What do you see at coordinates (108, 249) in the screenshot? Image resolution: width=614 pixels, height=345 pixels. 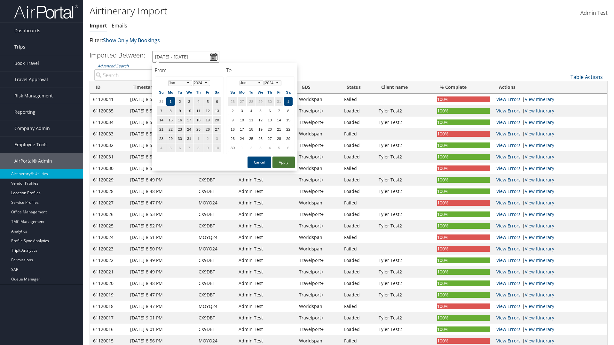 I see `td: 61120023` at bounding box center [108, 249].